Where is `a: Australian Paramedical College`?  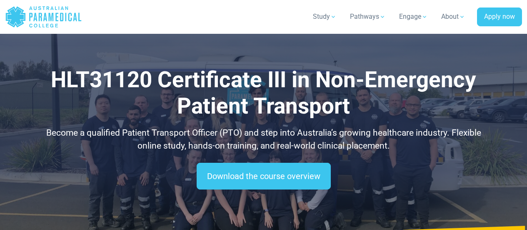 a: Australian Paramedical College is located at coordinates (43, 17).